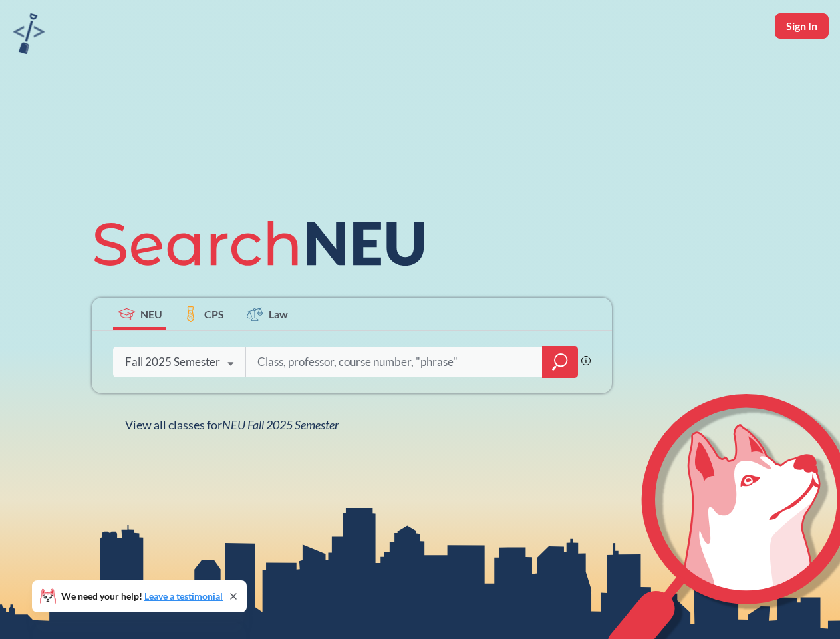  I want to click on span: We need your help!, so click(142, 596).